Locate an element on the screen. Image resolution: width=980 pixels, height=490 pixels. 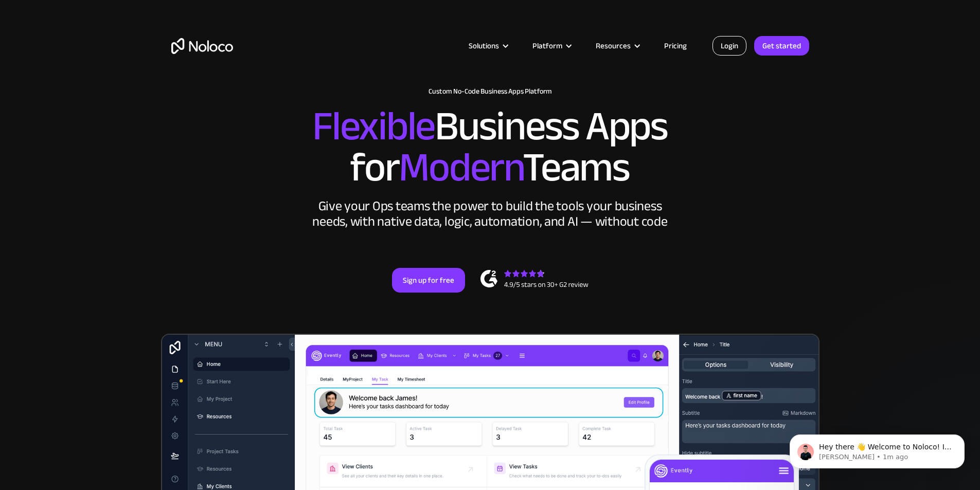
a: Pricing is located at coordinates (676, 46).